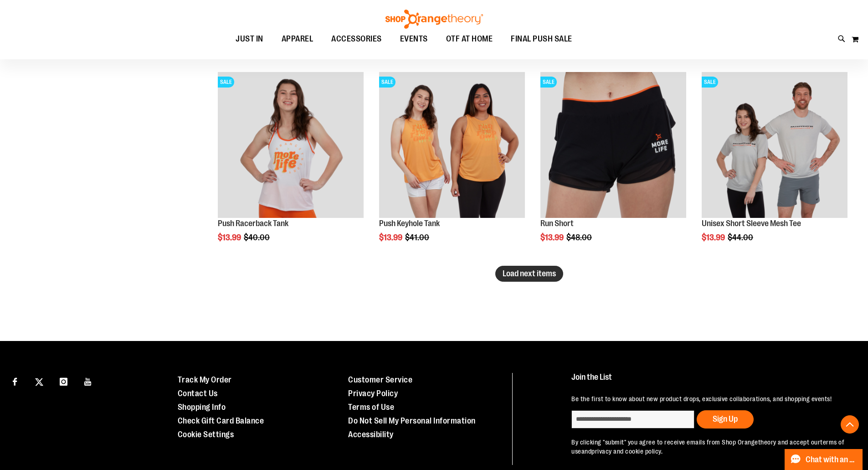 Image resolution: width=868 pixels, height=470 pixels. Describe the element at coordinates (418, 238) in the screenshot. I see `span: $41.00` at that location.